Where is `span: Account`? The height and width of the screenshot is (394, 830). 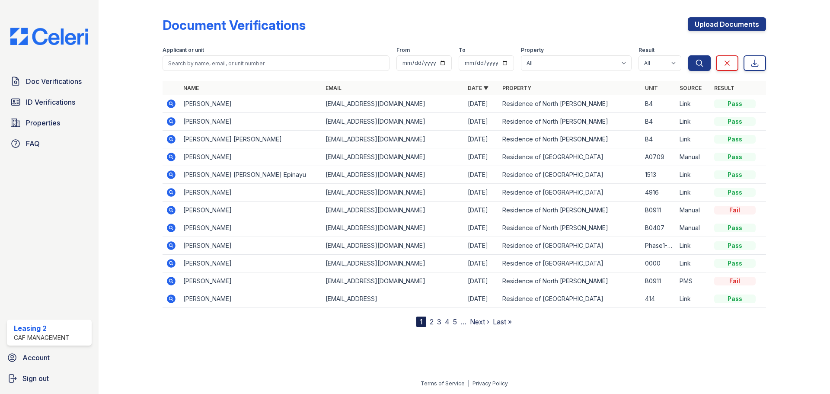
span: Account is located at coordinates (36, 357).